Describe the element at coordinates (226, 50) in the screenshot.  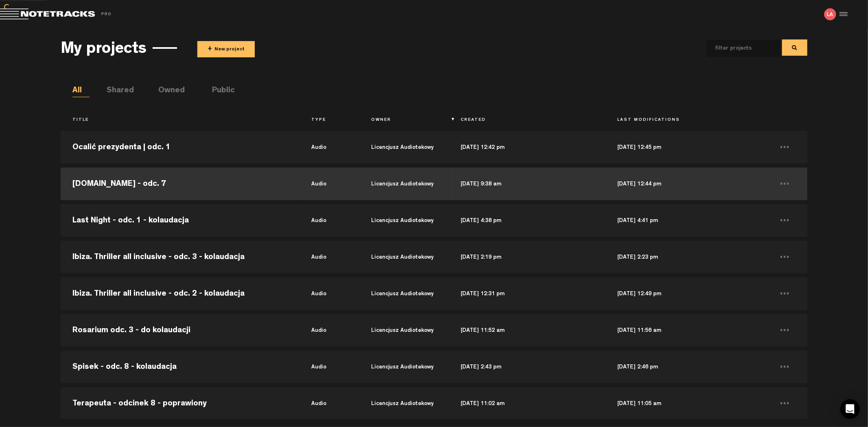
I see `button: +New project` at that location.